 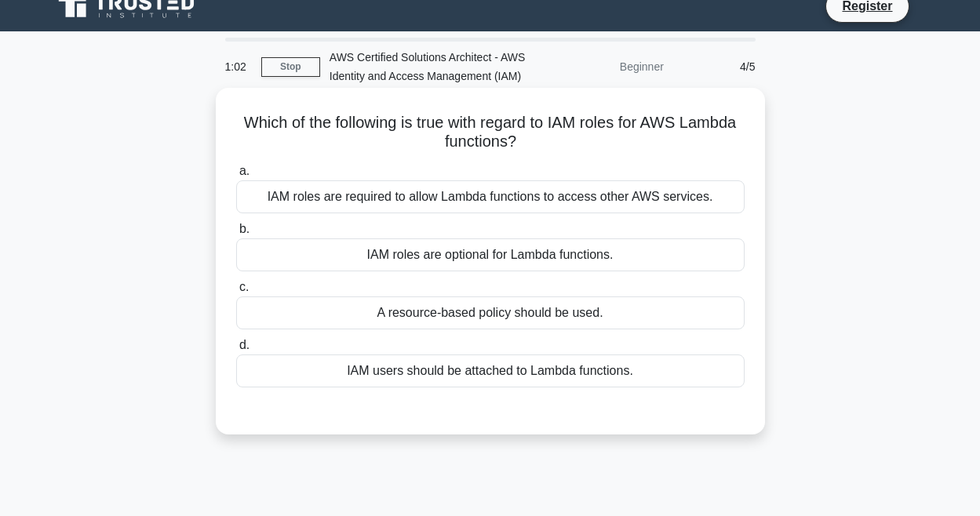 I want to click on h5: Which of the following is true with regard to IAM roles for AWS Lambda functions?, so click(x=491, y=133).